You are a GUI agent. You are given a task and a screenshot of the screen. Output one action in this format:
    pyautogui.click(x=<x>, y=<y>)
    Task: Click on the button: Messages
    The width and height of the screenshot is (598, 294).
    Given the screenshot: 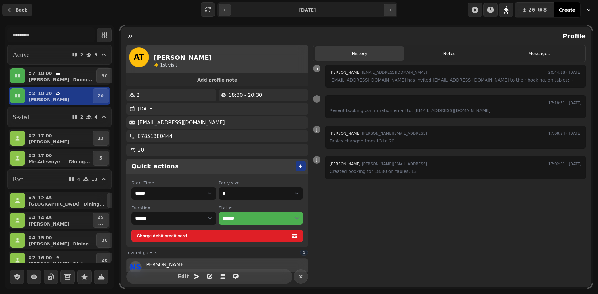 What is the action you would take?
    pyautogui.click(x=539, y=54)
    